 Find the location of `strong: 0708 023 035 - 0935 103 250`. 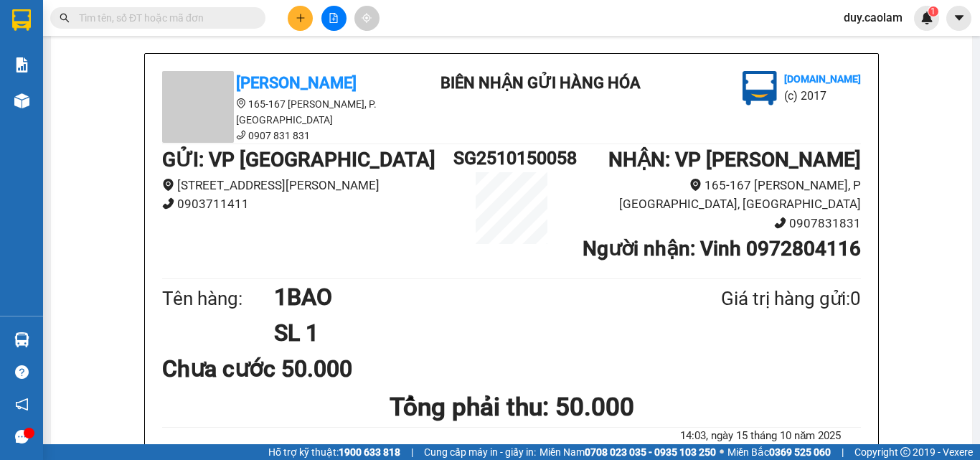

strong: 0708 023 035 - 0935 103 250 is located at coordinates (650, 452).